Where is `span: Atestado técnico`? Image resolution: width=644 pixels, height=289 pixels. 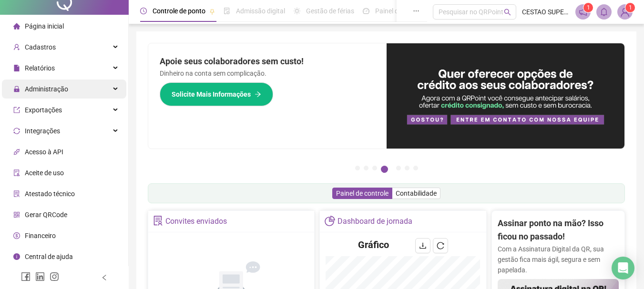 span: Atestado técnico is located at coordinates (49, 194).